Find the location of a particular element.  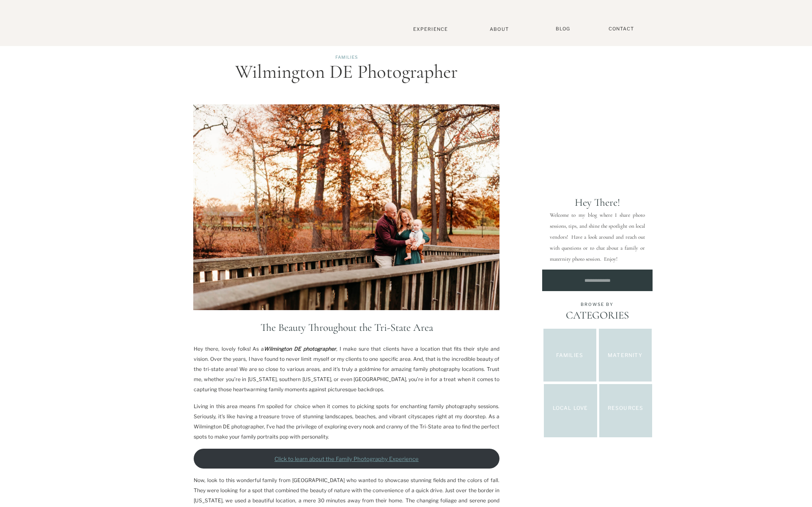

p: Hey there! is located at coordinates (597, 201).